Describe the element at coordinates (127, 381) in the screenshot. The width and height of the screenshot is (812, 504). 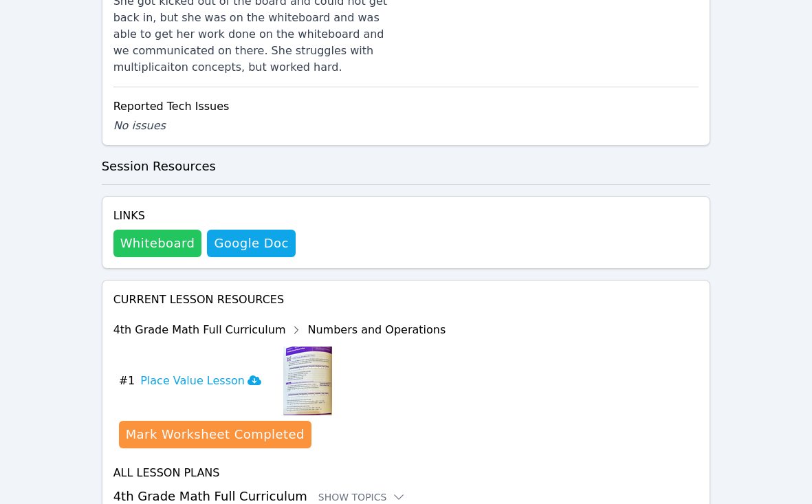
I see `span: # 1` at that location.